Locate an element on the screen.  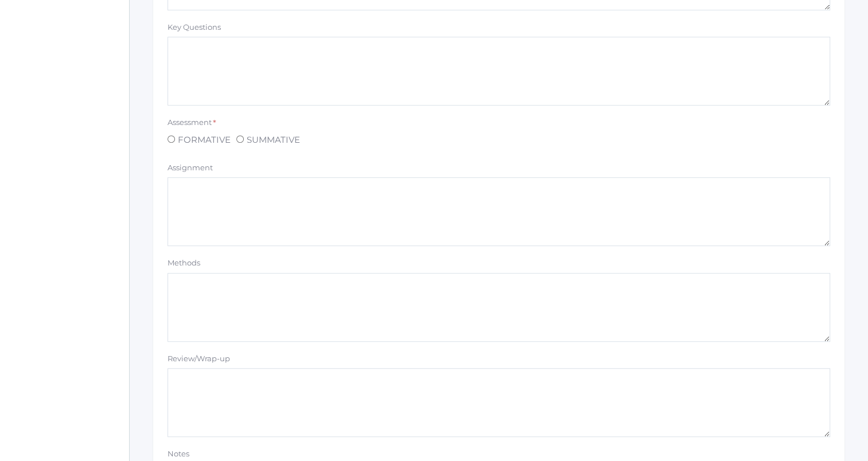
span: FORMATIVE is located at coordinates (203, 139).